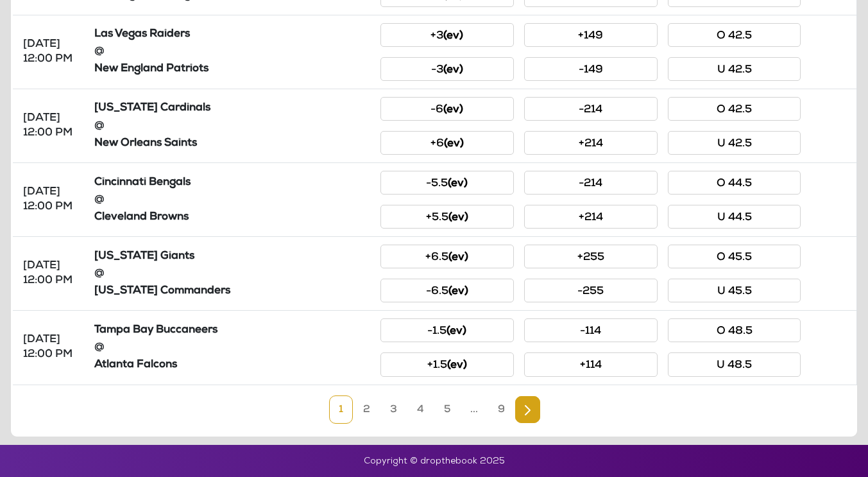  What do you see at coordinates (735, 330) in the screenshot?
I see `button: O 48.5` at bounding box center [735, 330].